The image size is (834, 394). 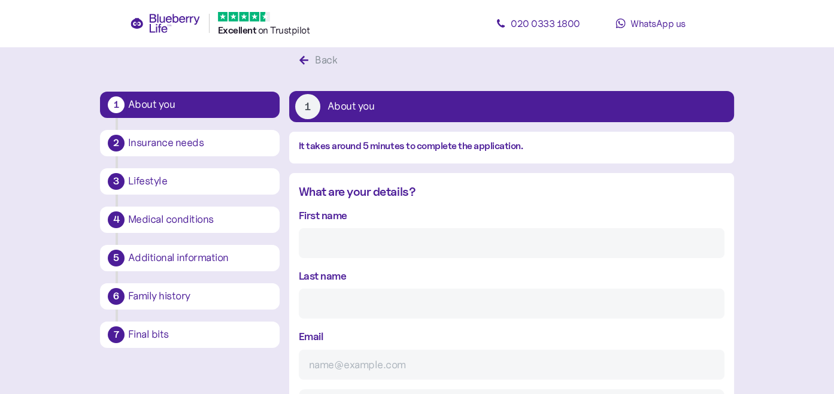 I want to click on div: 7, so click(x=116, y=335).